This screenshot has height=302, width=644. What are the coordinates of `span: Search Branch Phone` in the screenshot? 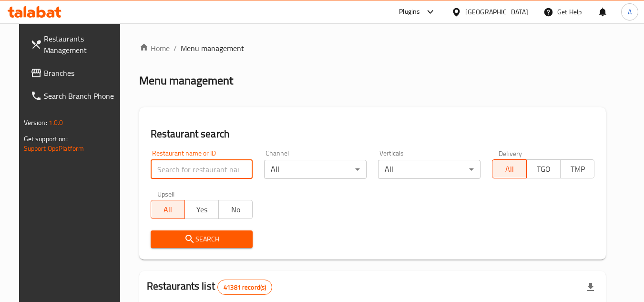 It's located at (82, 96).